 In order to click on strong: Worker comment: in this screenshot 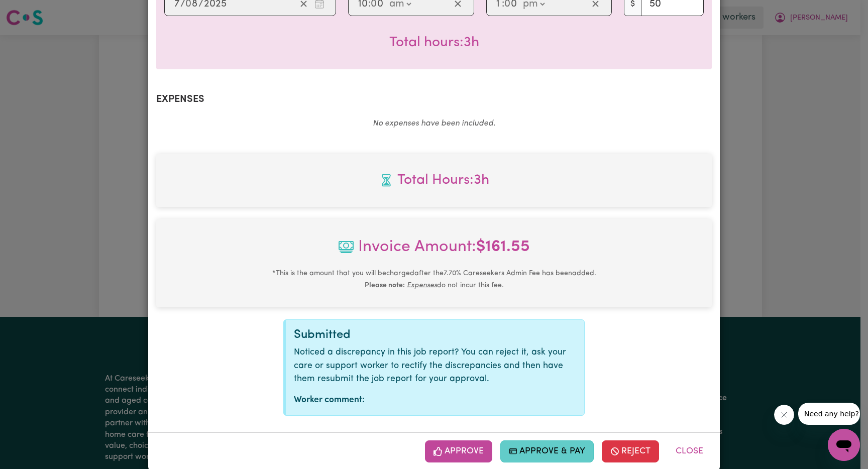, I will do `click(329, 400)`.